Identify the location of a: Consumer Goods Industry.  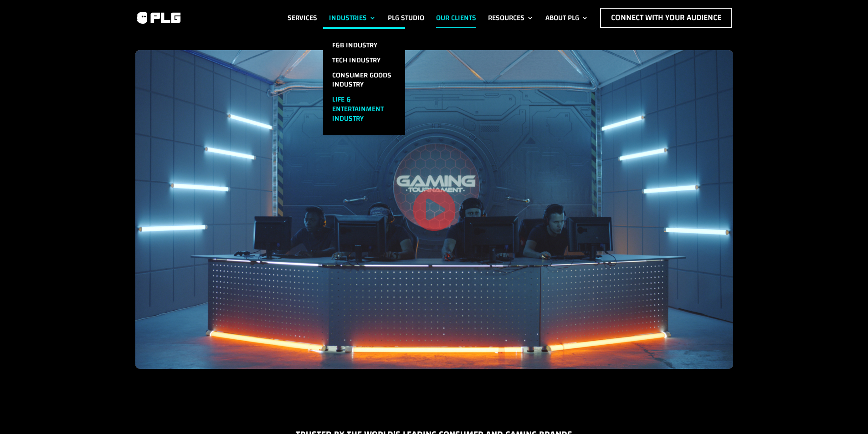
(364, 80).